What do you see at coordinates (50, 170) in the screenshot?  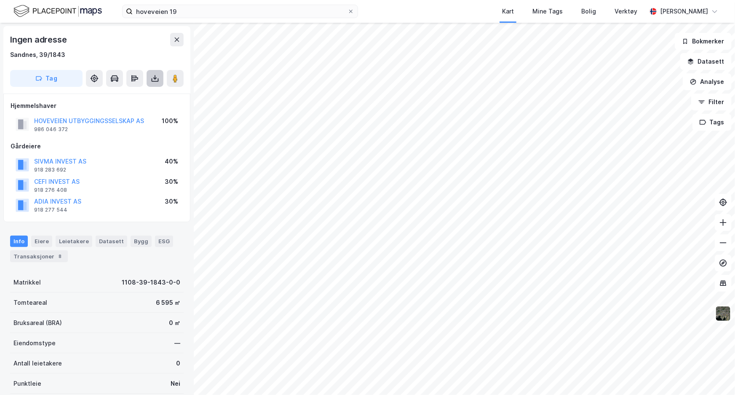 I see `div: 918 283 692` at bounding box center [50, 170].